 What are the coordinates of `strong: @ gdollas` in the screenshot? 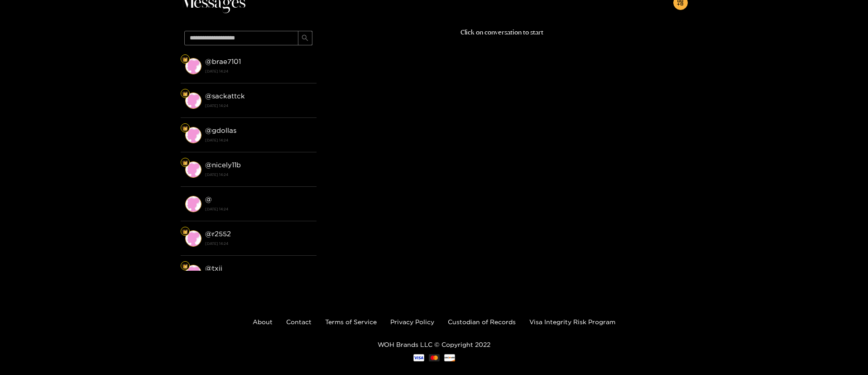 It's located at (221, 130).